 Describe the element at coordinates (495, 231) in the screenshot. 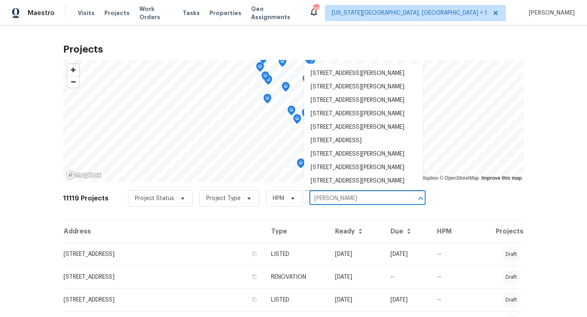

I see `th: Projects` at that location.